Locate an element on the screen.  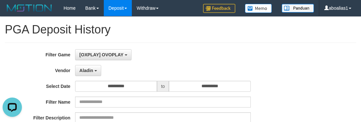
span: to is located at coordinates (163, 86).